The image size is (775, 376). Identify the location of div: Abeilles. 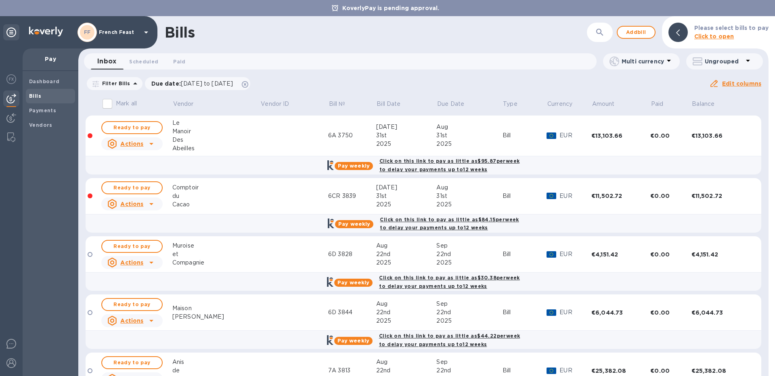
(216, 148).